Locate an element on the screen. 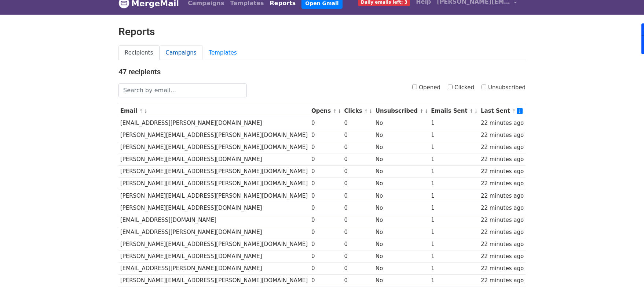 Image resolution: width=644 pixels, height=287 pixels. input: Clicked is located at coordinates (450, 87).